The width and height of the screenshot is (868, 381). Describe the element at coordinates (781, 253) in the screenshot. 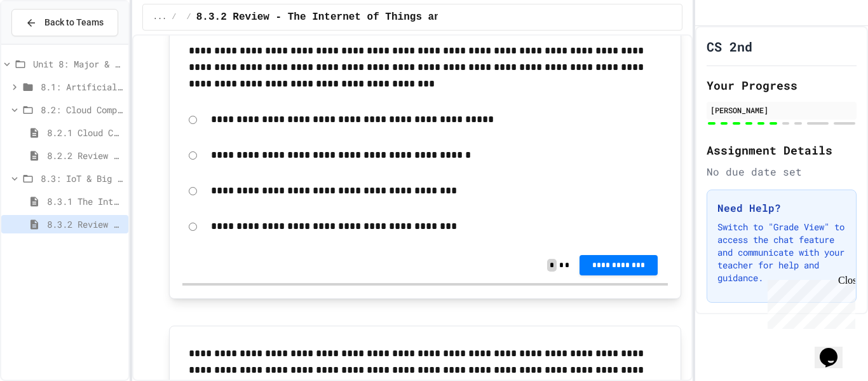

I see `p: Switch to "Grade View" to access the chat feature and communicate with your teacher for help and ...` at that location.